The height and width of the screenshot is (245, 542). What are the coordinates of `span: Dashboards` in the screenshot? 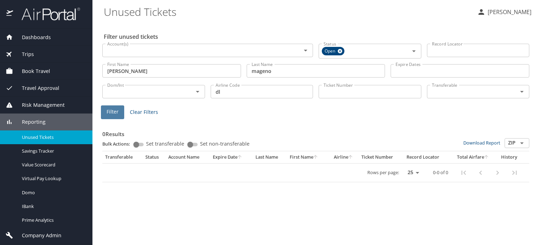 It's located at (32, 37).